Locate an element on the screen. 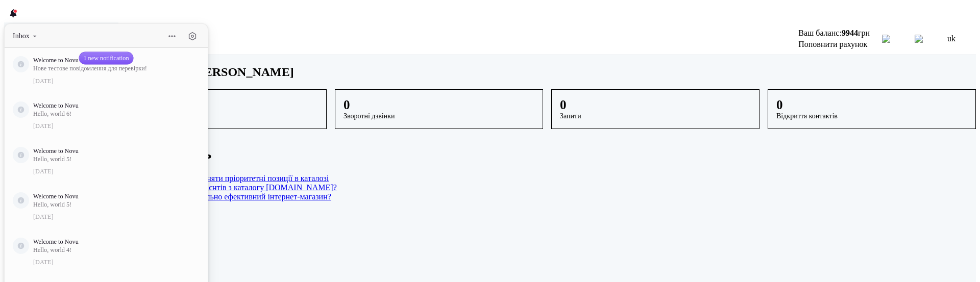  span: Онлайн-замовлення is located at coordinates (222, 116).